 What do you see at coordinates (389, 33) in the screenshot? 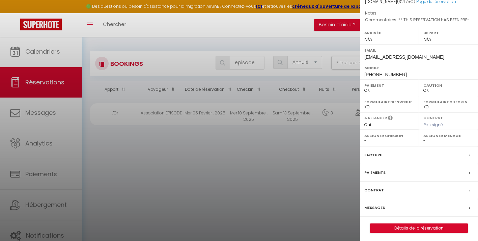
I see `label: Arrivée` at bounding box center [389, 33].